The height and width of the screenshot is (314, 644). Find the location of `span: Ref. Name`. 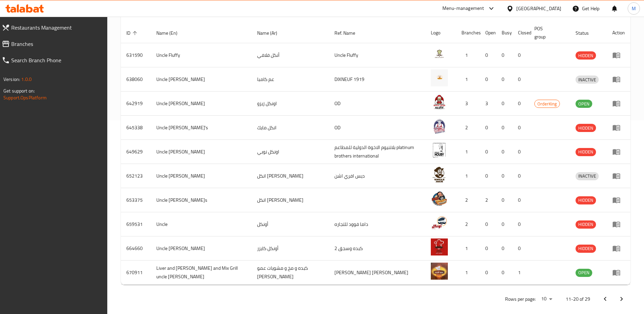

span: Ref. Name is located at coordinates (349, 33).